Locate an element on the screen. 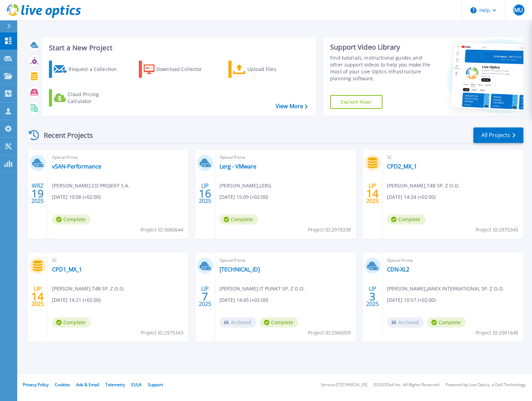 The width and height of the screenshot is (532, 401). a: Ads & Email is located at coordinates (87, 385).